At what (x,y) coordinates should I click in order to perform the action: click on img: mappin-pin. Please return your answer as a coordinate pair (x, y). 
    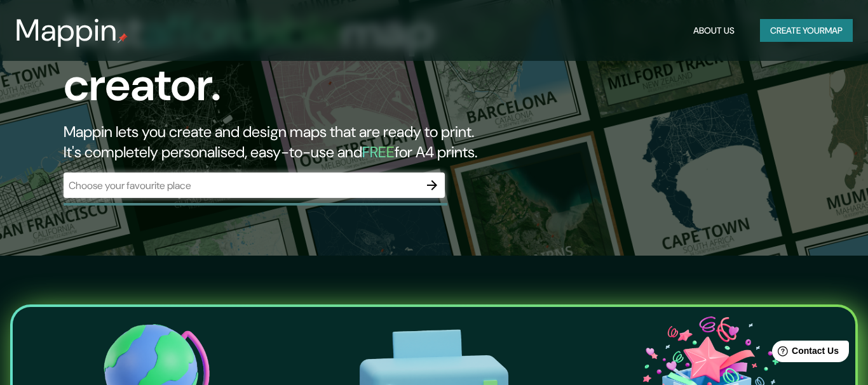
    Looking at the image, I should click on (123, 38).